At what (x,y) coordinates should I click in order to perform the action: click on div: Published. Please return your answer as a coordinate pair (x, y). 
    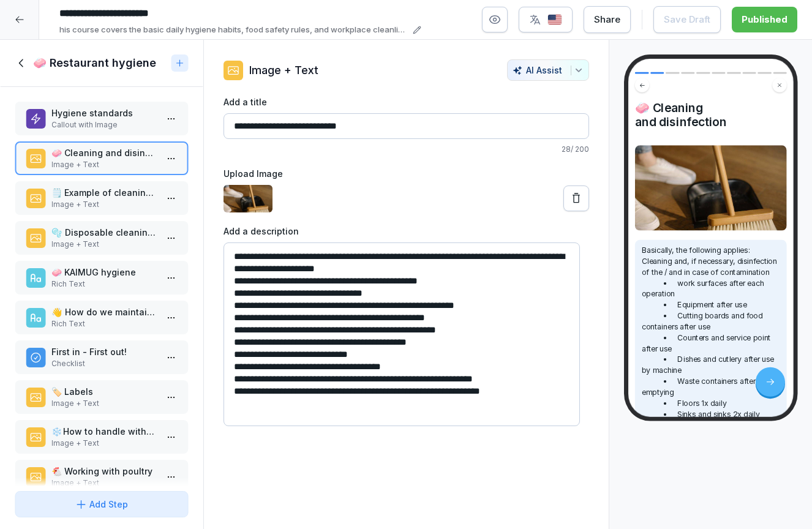
    Looking at the image, I should click on (764, 19).